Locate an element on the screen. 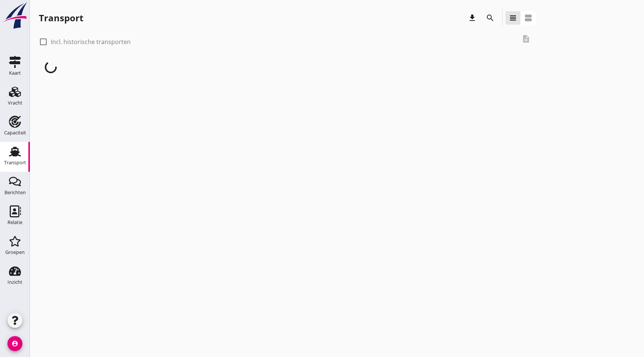  div: Vracht is located at coordinates (15, 103).